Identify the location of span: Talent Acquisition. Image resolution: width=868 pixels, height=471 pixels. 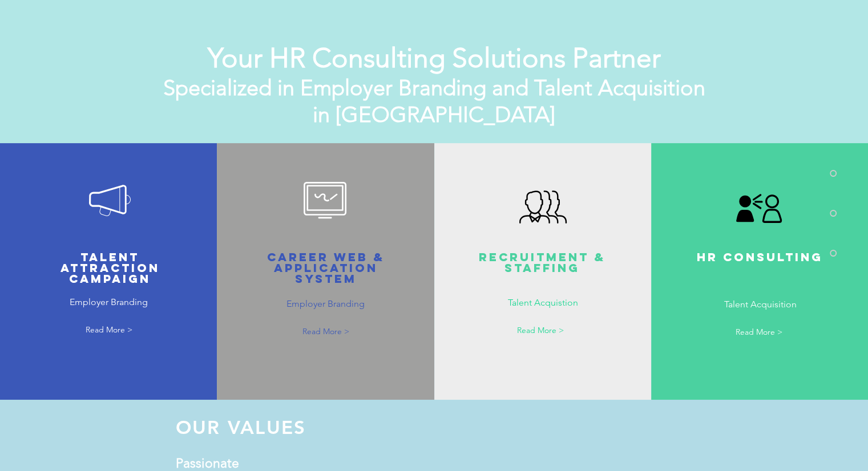
(759, 304).